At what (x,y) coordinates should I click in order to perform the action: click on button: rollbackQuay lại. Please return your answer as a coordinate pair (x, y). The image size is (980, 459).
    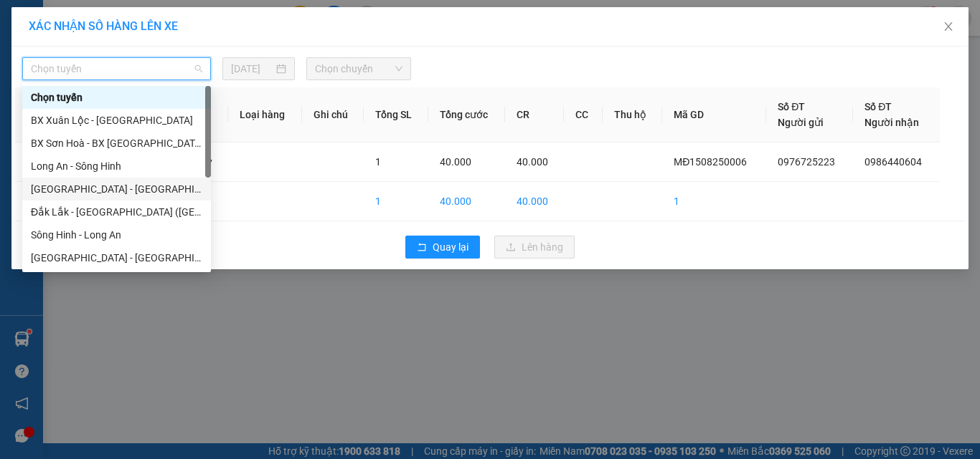
    Looking at the image, I should click on (443, 247).